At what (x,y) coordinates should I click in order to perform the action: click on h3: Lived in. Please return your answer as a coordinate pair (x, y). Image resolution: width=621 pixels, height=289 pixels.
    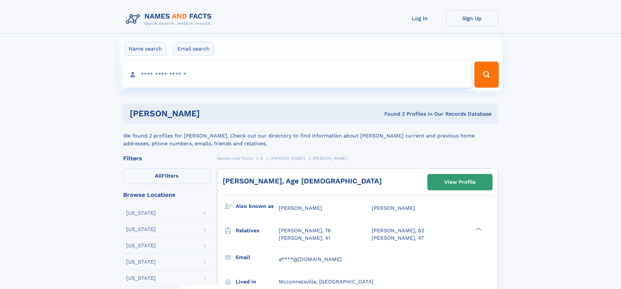
    Looking at the image, I should click on (257, 282).